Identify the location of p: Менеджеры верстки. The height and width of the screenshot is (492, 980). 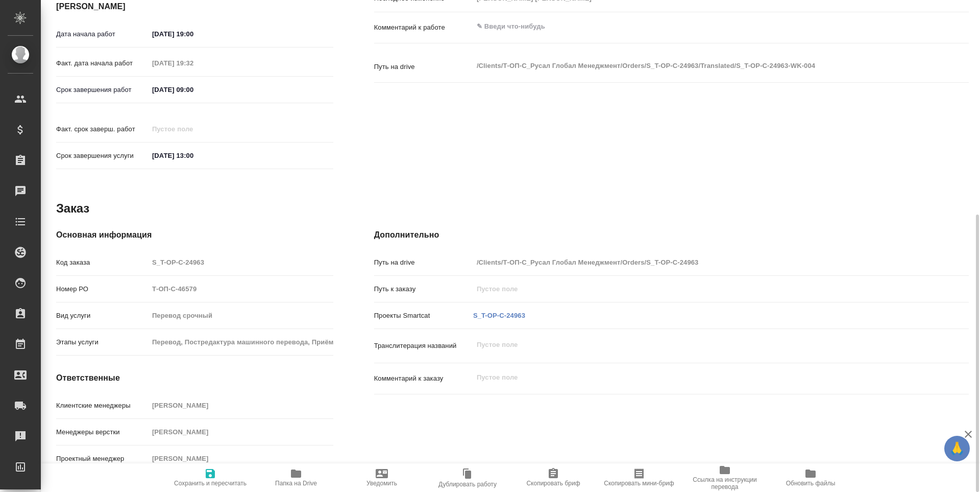
(102, 432).